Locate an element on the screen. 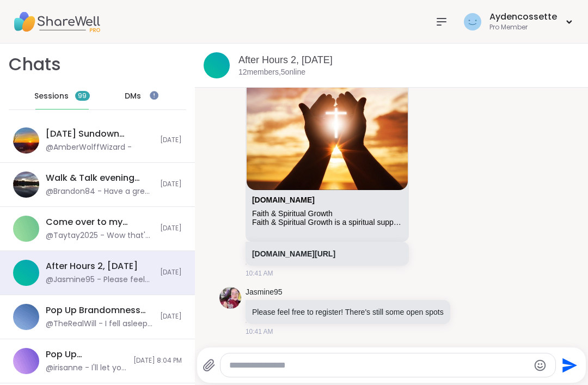 This screenshot has width=588, height=385. div: @Jasmine95 - Please feel free to register! There's still some open spots is located at coordinates (99, 280).